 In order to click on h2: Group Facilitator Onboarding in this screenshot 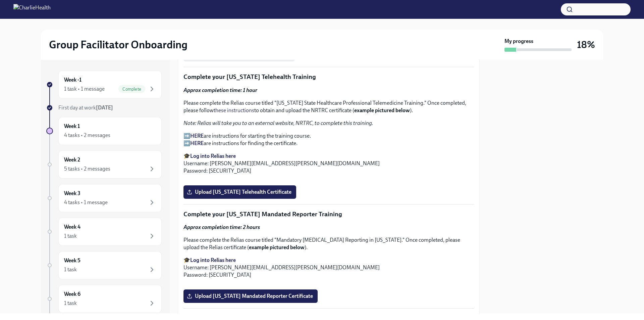, I will do `click(118, 44)`.